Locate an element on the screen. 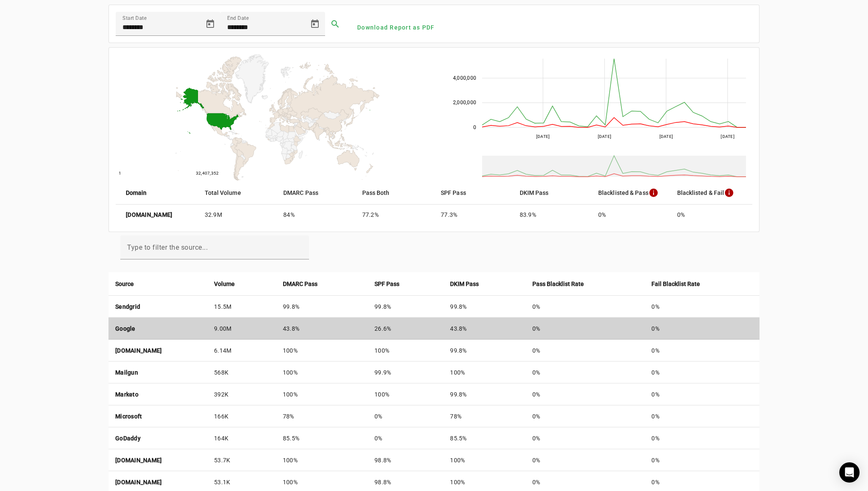 The image size is (868, 491). strong: Volume is located at coordinates (224, 284).